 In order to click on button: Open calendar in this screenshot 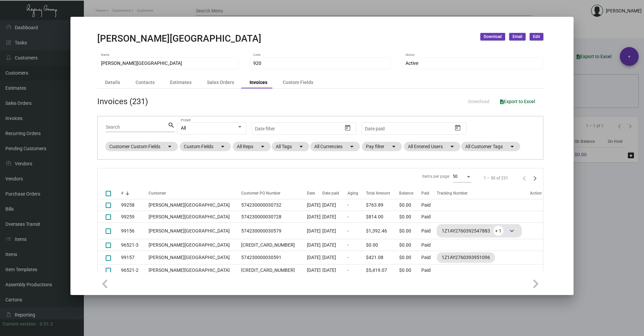, I will do `click(348, 128)`.